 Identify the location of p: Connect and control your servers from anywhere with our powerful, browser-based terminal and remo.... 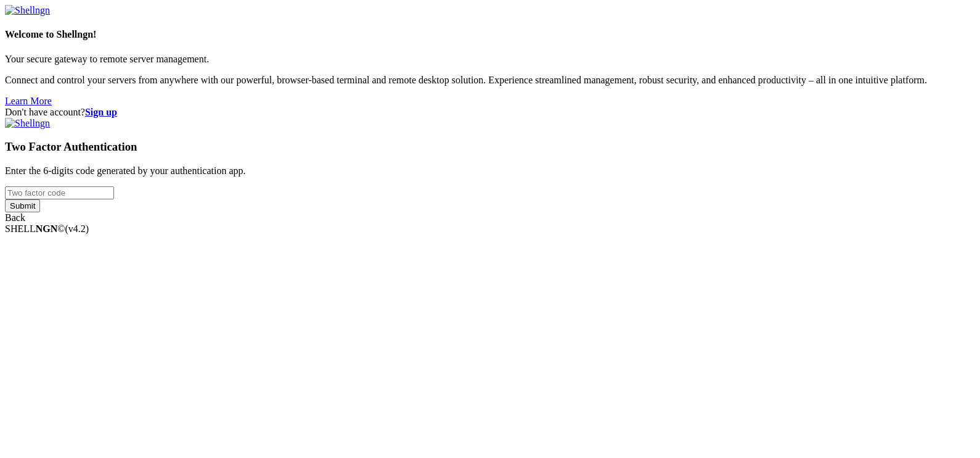
(490, 80).